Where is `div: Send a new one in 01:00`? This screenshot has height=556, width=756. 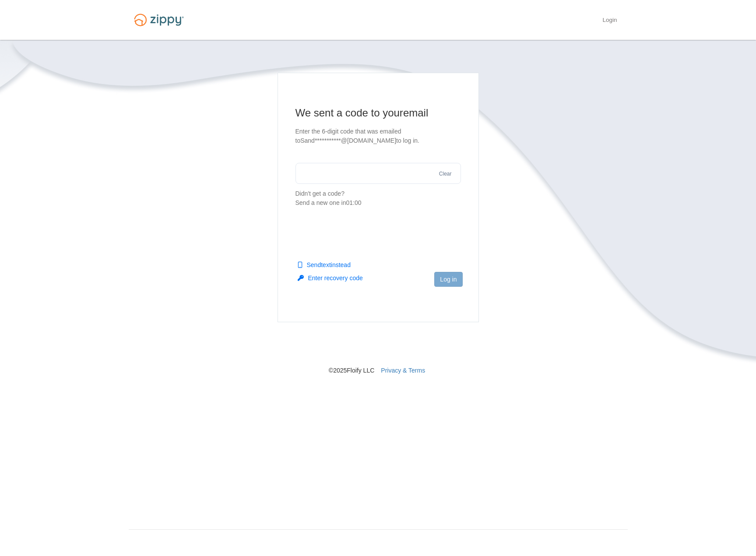 div: Send a new one in 01:00 is located at coordinates (378, 203).